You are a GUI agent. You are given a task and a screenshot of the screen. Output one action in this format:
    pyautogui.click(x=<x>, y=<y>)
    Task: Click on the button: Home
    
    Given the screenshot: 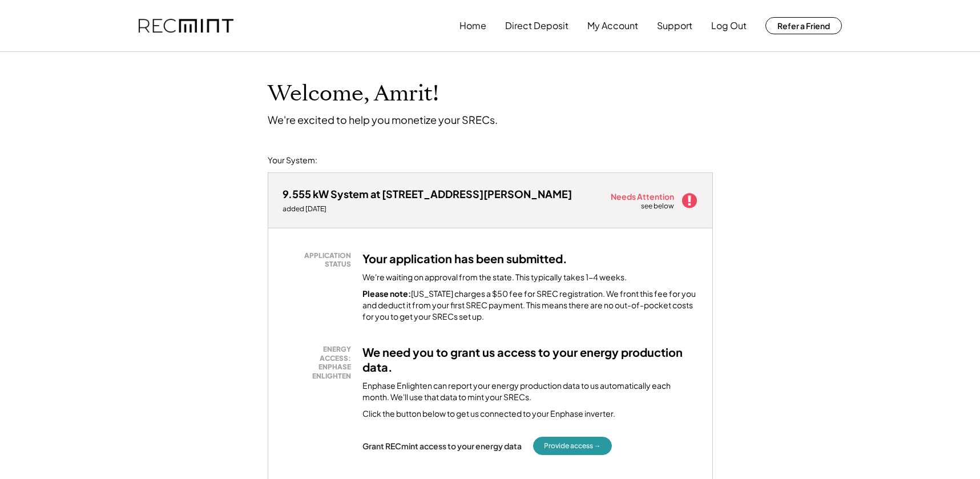 What is the action you would take?
    pyautogui.click(x=473, y=25)
    